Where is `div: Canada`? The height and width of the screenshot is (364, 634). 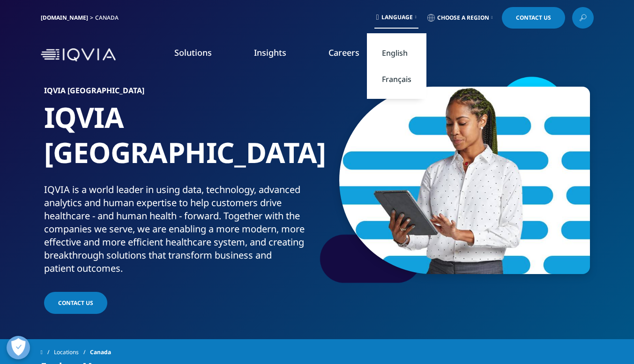 div: Canada is located at coordinates (109, 18).